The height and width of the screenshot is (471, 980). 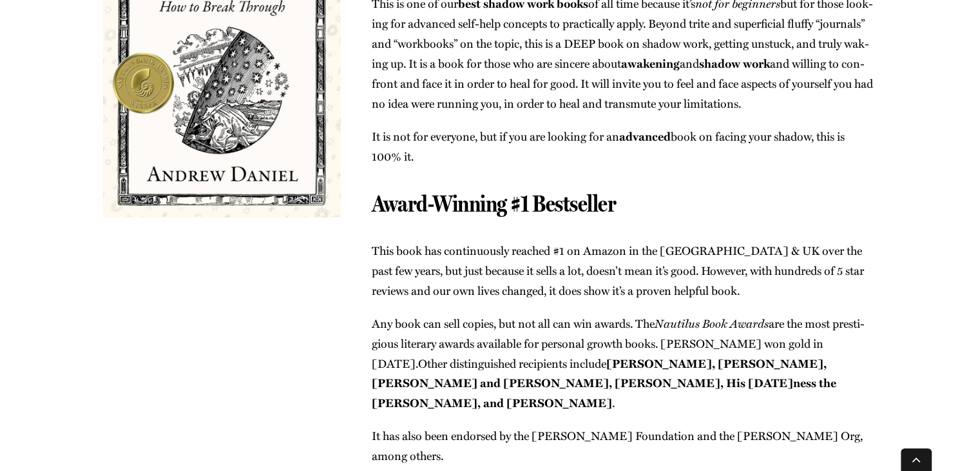 I want to click on b: shad­ow work, so click(x=734, y=63).